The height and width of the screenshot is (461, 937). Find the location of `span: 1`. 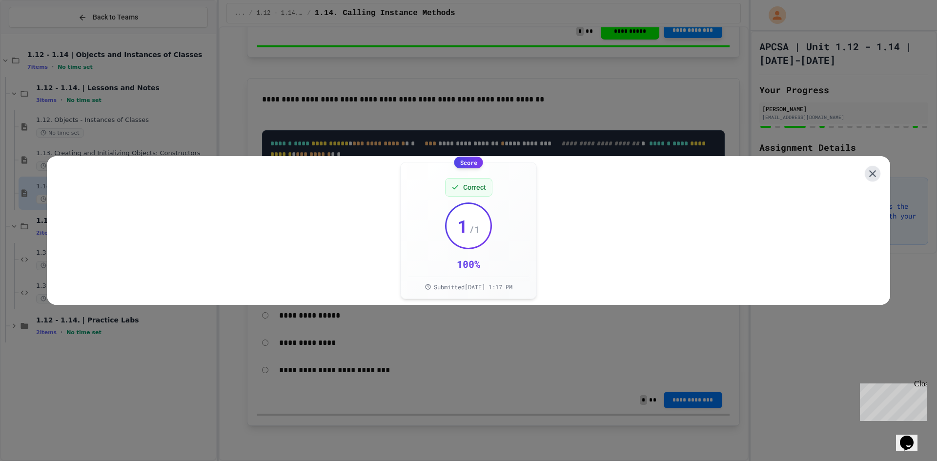

span: 1 is located at coordinates (463, 226).